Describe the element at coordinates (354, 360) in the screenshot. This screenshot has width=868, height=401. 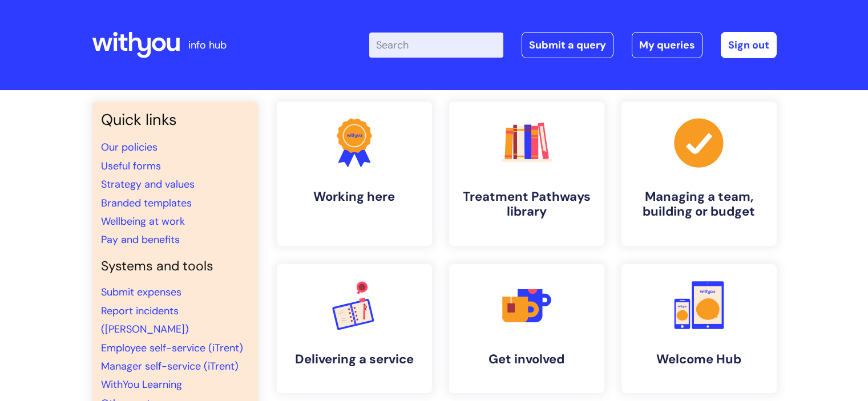
I see `h4: Delivering a service` at that location.